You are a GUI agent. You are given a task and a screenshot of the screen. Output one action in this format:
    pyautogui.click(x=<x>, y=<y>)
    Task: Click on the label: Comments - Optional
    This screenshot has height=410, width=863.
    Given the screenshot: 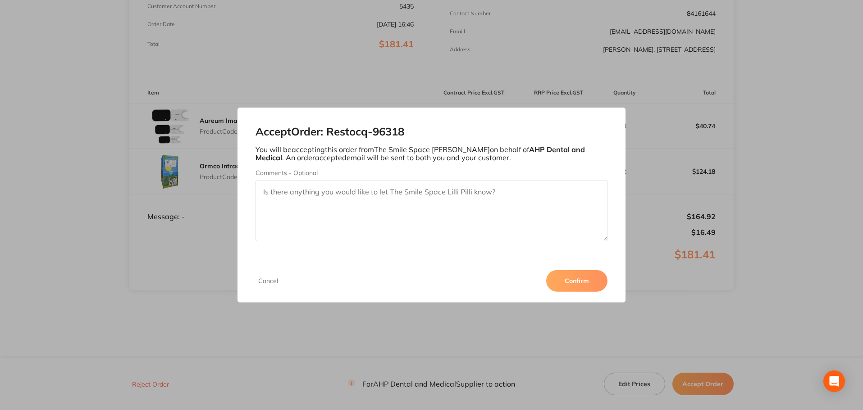 What is the action you would take?
    pyautogui.click(x=432, y=173)
    